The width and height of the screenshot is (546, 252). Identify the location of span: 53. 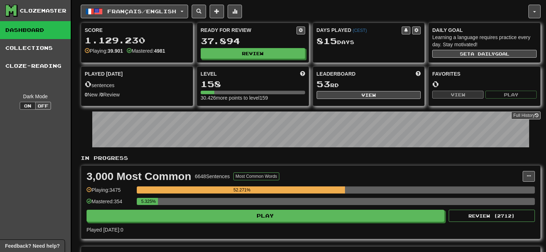
(324, 84).